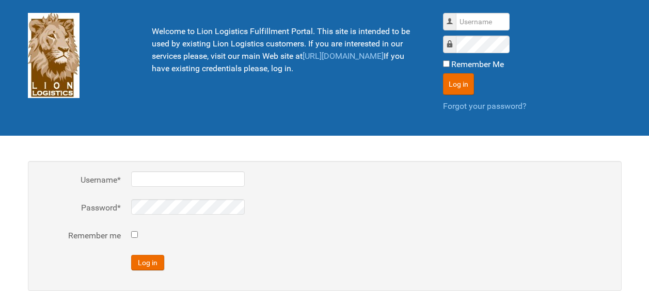  What do you see at coordinates (485, 106) in the screenshot?
I see `a: Forgot your password?` at bounding box center [485, 106].